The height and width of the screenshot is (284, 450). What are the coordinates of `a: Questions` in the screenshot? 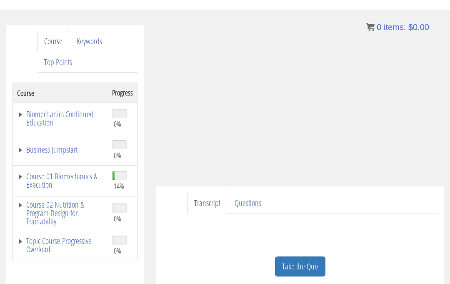 It's located at (248, 203).